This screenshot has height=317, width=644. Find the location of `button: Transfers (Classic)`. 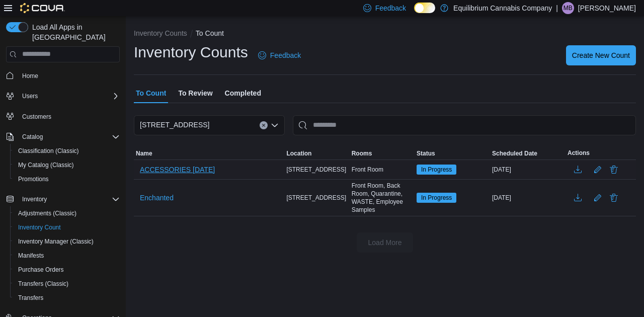

button: Transfers (Classic) is located at coordinates (67, 284).